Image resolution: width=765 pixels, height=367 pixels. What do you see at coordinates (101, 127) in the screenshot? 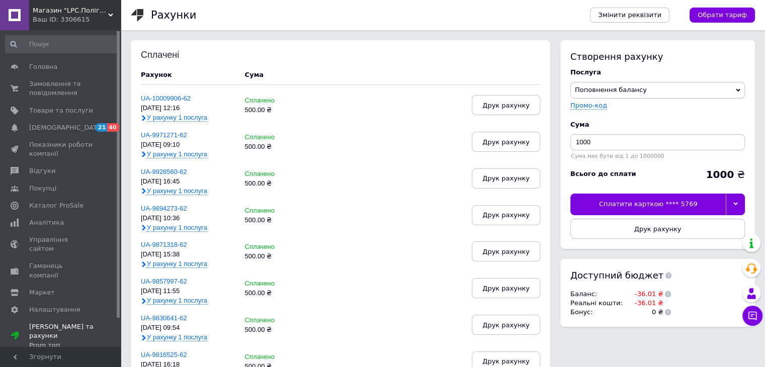
I see `span: 21` at bounding box center [101, 127].